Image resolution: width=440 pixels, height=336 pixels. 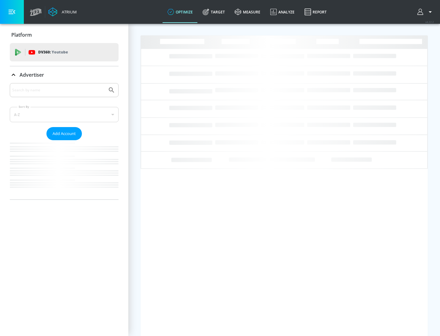 What do you see at coordinates (248, 12) in the screenshot?
I see `a: measure` at bounding box center [248, 12].